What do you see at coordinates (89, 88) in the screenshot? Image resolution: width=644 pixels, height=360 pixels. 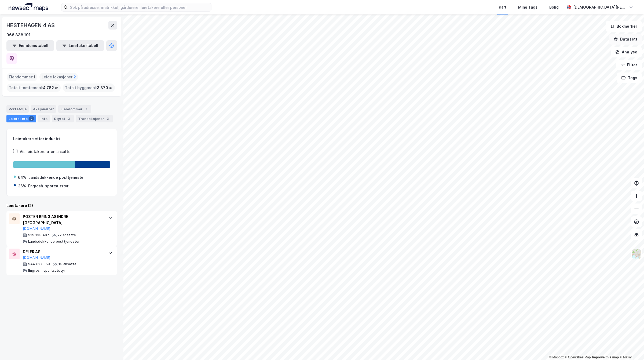 I see `div: Totalt byggareal :` at bounding box center [89, 88].